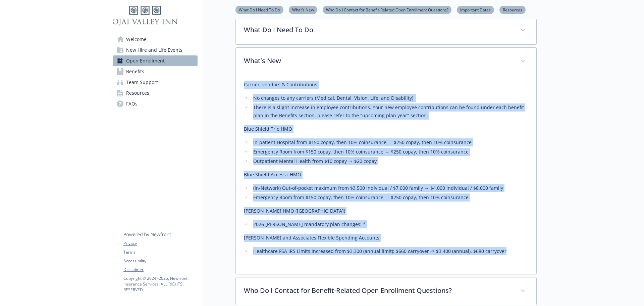  Describe the element at coordinates (390, 111) in the screenshot. I see `li: There is a slight increase in employee contributions. Your new employee contributions can be foun...` at that location.